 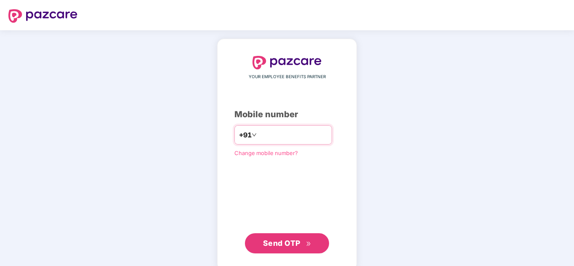 What do you see at coordinates (266, 153) in the screenshot?
I see `a: Change mobile number?` at bounding box center [266, 153].